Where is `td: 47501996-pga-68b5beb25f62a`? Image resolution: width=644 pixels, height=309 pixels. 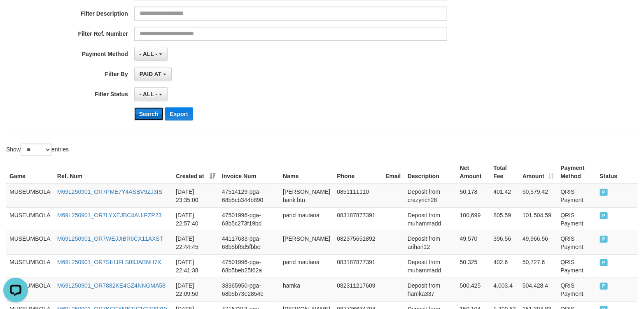
td: 47501996-pga-68b5beb25f62a is located at coordinates (249, 265).